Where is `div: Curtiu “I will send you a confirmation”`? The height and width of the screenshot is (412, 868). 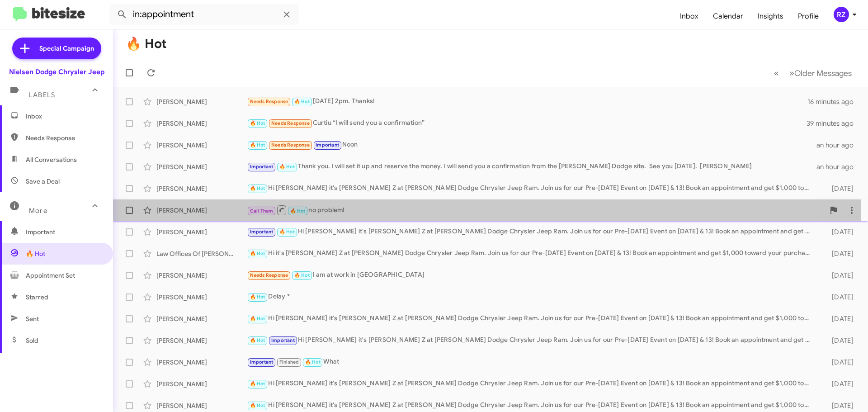
div: Curtiu “I will send you a confirmation” is located at coordinates (527, 123).